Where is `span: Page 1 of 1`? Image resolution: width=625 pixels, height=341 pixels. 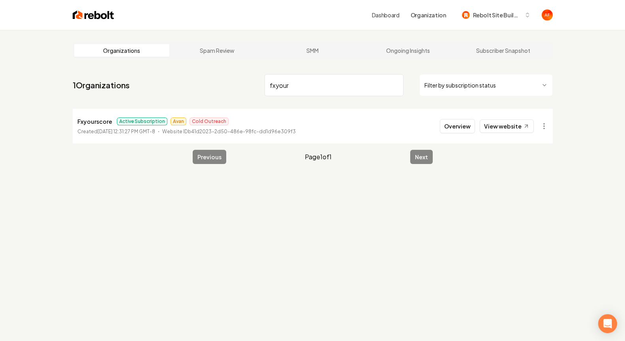
span: Page 1 of 1 is located at coordinates (318, 157).